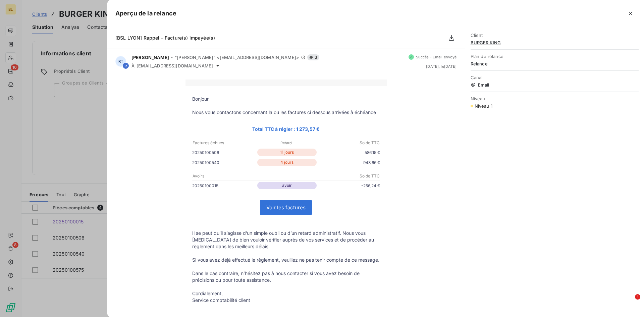  Describe the element at coordinates (146, 14) in the screenshot. I see `h5: Aperçu de la relance` at that location.